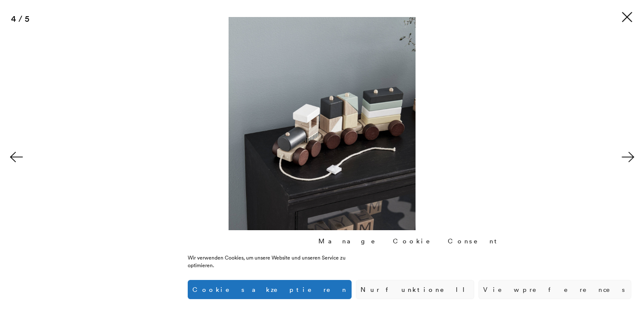 The height and width of the screenshot is (314, 644). I want to click on button: Nur funktionell, so click(415, 289).